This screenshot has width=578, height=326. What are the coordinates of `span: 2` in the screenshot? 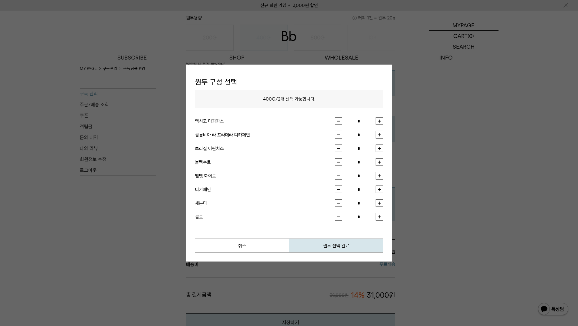 It's located at (279, 99).